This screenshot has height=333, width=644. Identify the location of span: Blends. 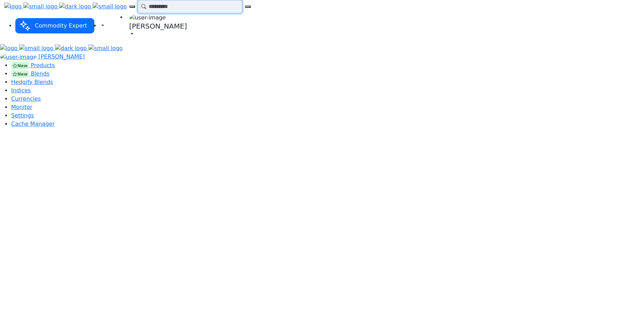
(40, 73).